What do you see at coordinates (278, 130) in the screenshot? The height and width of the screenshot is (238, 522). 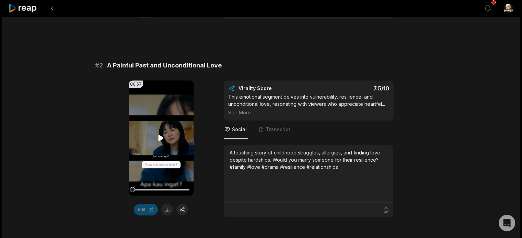 I see `span: Transcript` at bounding box center [278, 130].